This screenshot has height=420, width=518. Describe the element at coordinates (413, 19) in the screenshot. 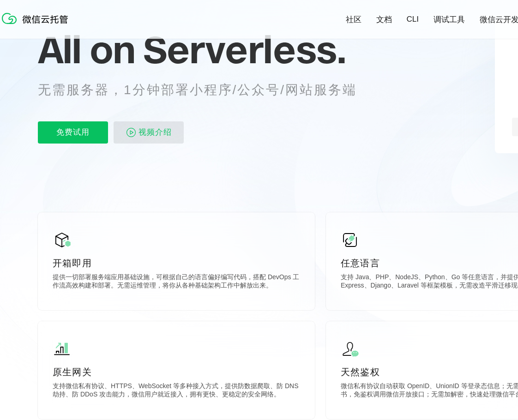

I see `a: CLI` at that location.